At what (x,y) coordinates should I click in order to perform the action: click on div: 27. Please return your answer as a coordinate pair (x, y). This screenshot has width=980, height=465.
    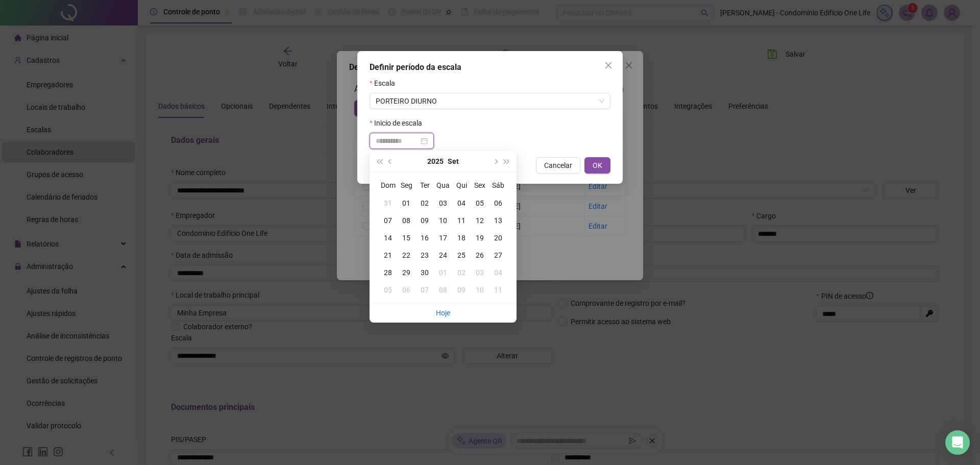
    Looking at the image, I should click on (499, 255).